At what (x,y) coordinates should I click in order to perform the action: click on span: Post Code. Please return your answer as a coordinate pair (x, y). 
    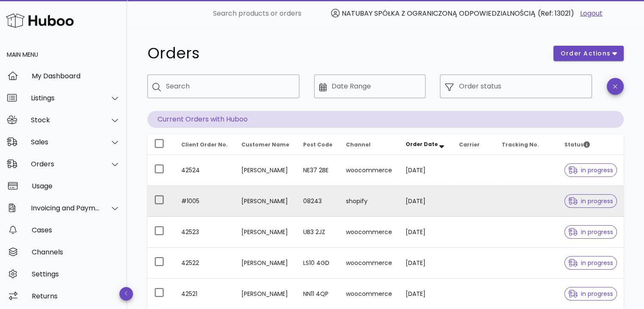
    Looking at the image, I should click on (318, 145).